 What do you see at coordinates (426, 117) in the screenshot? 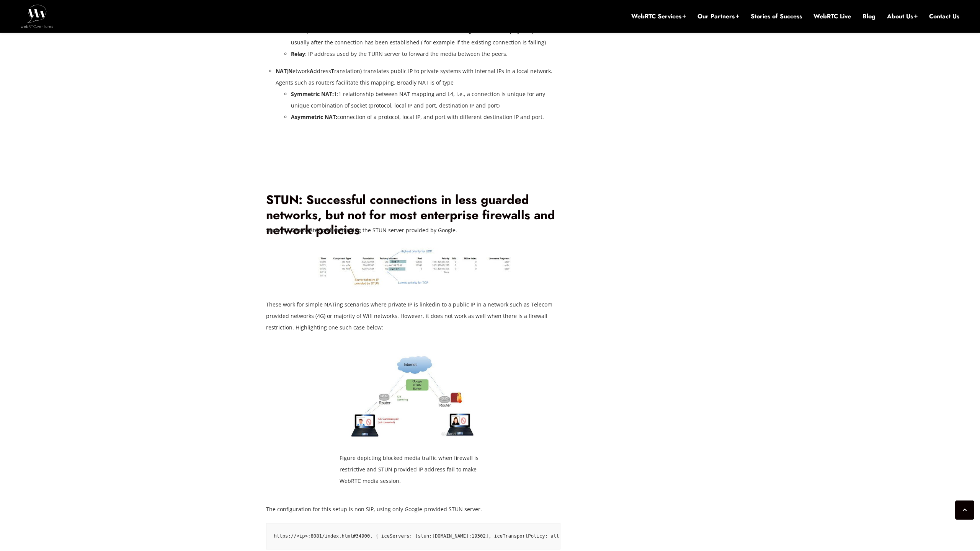
I see `li: connection of a protocol, local IP, and port with different destination IP and port.` at bounding box center [426, 117].